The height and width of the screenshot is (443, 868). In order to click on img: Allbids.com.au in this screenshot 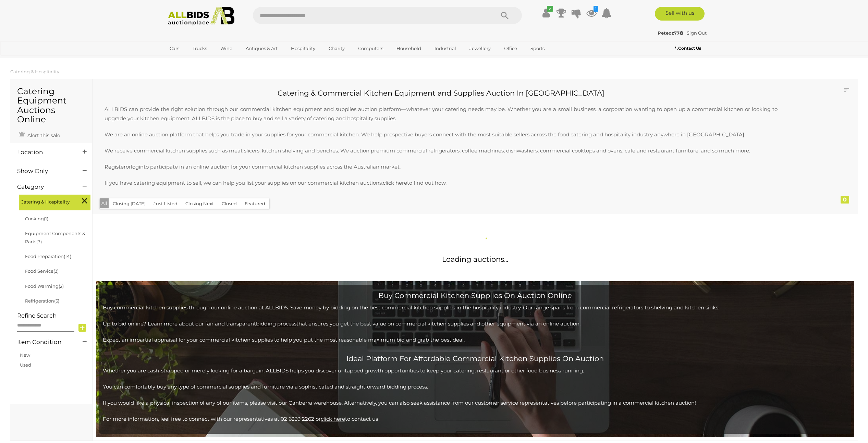, I will do `click(201, 16)`.